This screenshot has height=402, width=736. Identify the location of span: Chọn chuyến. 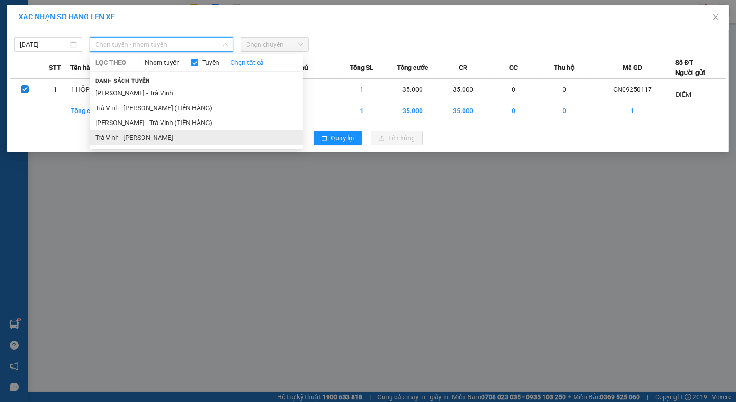
(274, 44).